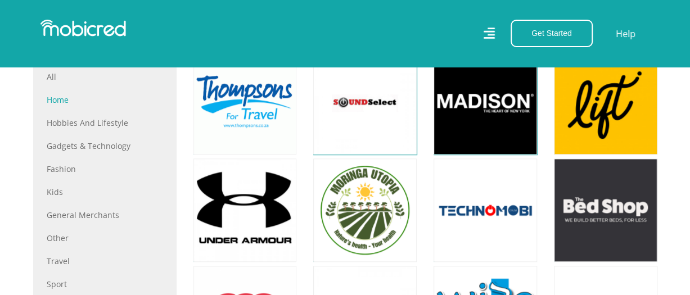 The height and width of the screenshot is (295, 690). I want to click on a: Gadgets & Technology, so click(105, 146).